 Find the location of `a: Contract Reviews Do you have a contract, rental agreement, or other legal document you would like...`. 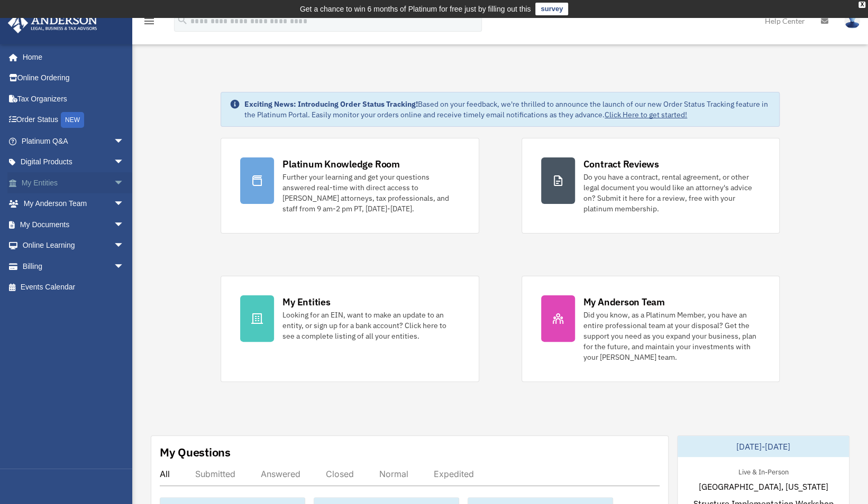

a: Contract Reviews Do you have a contract, rental agreement, or other legal document you would like... is located at coordinates (651, 185).